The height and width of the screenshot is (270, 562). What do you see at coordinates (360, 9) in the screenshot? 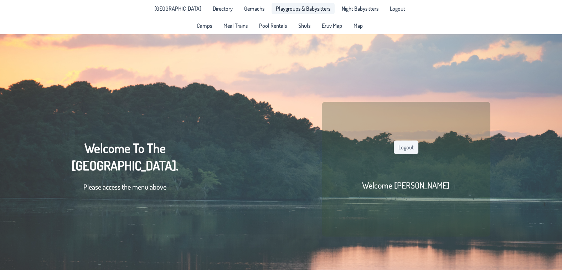
I see `a: Night Babysitters` at bounding box center [360, 9].